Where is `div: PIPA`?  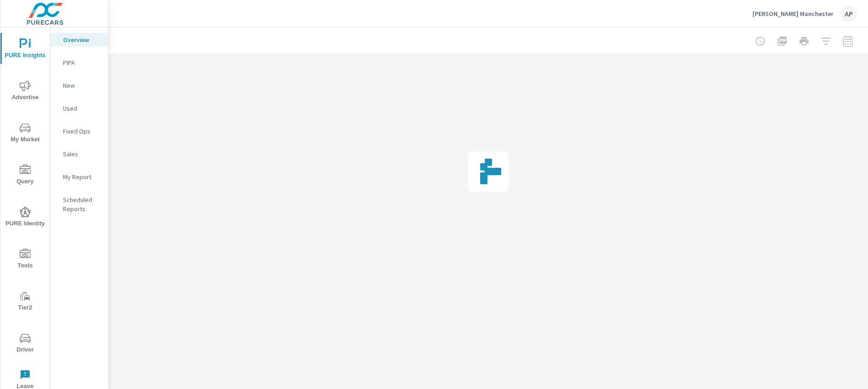 div: PIPA is located at coordinates (79, 63).